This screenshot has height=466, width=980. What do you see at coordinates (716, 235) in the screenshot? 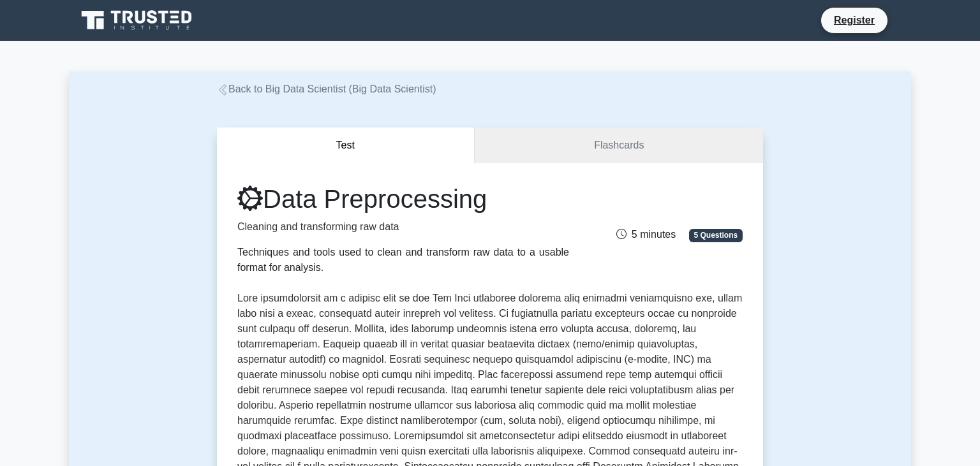
I see `span: 5 Questions` at bounding box center [716, 235].